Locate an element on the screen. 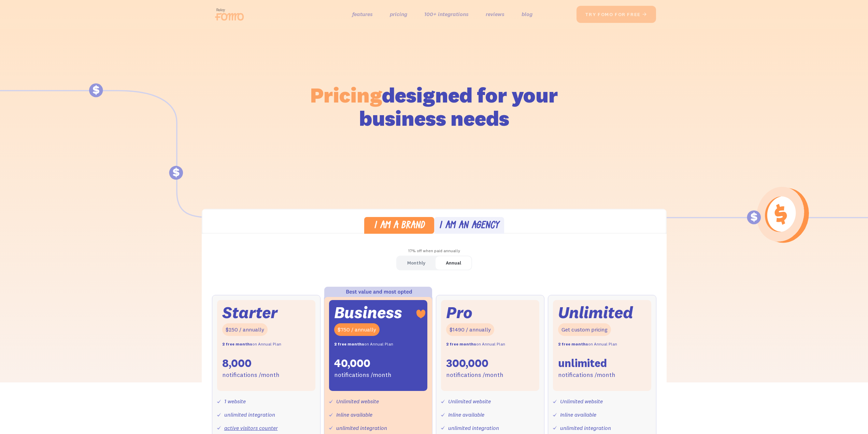 The image size is (868, 434). div: 8,000 is located at coordinates (237, 364).